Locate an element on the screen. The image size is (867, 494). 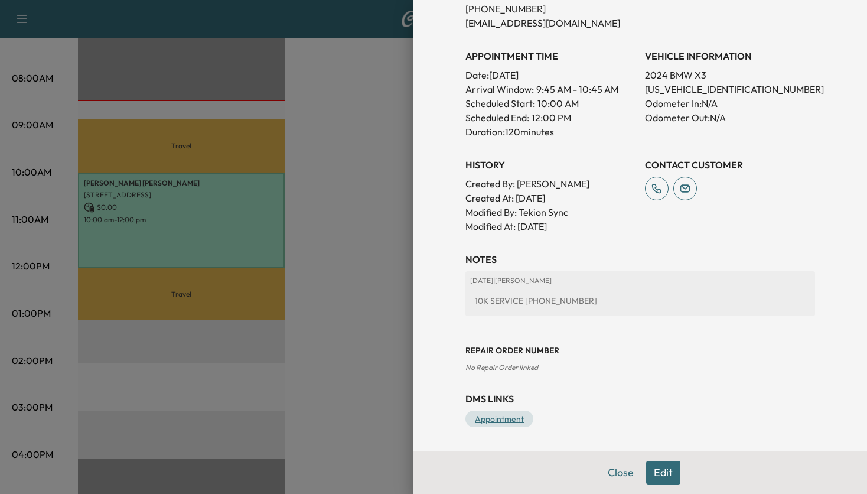
p: Modified By : Tekion Sync is located at coordinates (550, 212).